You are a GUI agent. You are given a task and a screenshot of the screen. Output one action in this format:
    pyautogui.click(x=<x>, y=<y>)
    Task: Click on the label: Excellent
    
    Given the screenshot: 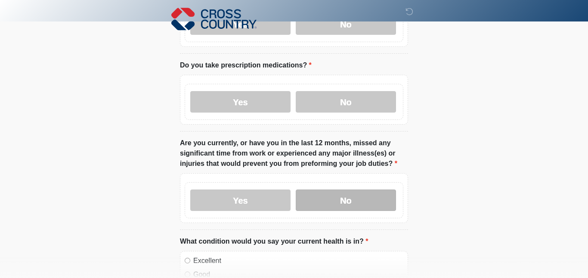 What is the action you would take?
    pyautogui.click(x=298, y=261)
    